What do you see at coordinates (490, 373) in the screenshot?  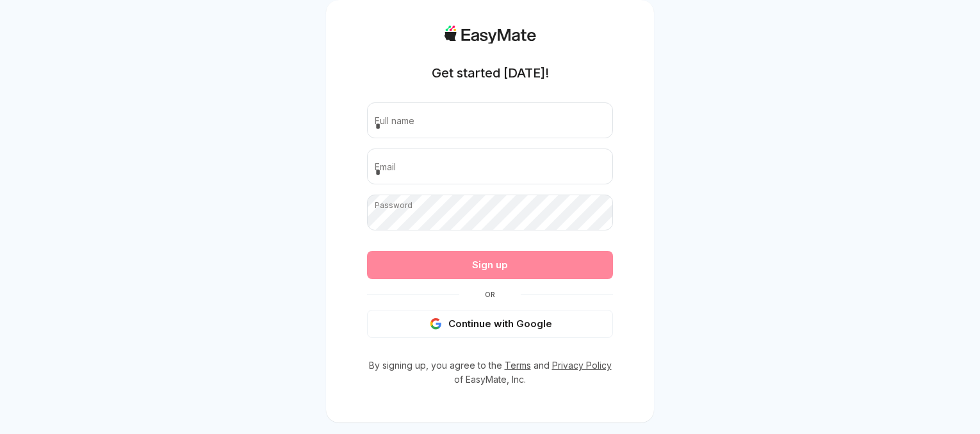 I see `p: By signing up, you agree to the and of EasyMate, Inc.` at bounding box center [490, 373].